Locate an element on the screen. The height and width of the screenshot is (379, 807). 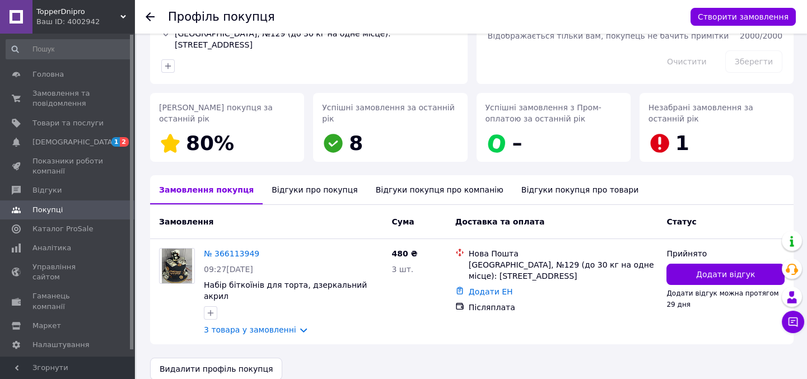
button: Додати відгук is located at coordinates (726, 275).